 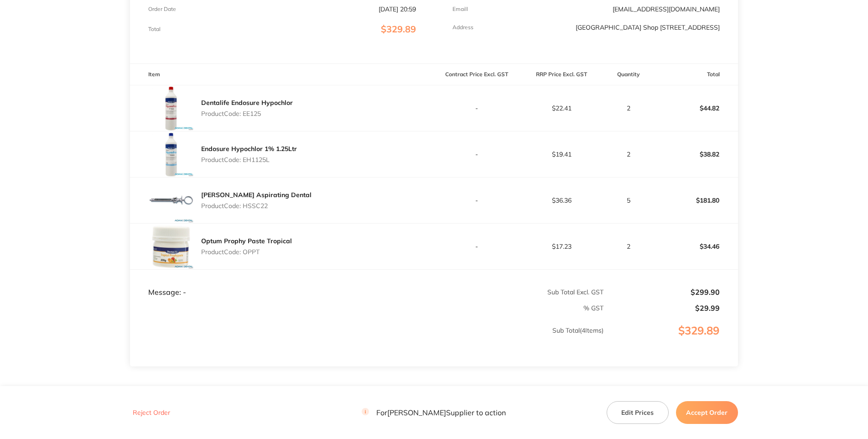 I want to click on p: 5, so click(x=628, y=200).